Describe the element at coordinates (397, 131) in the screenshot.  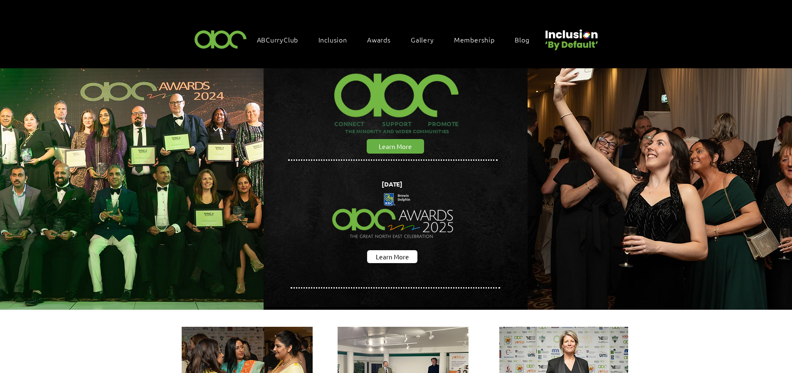
I see `span: THE MINORITY AND WIDER COMMUNITIES` at that location.